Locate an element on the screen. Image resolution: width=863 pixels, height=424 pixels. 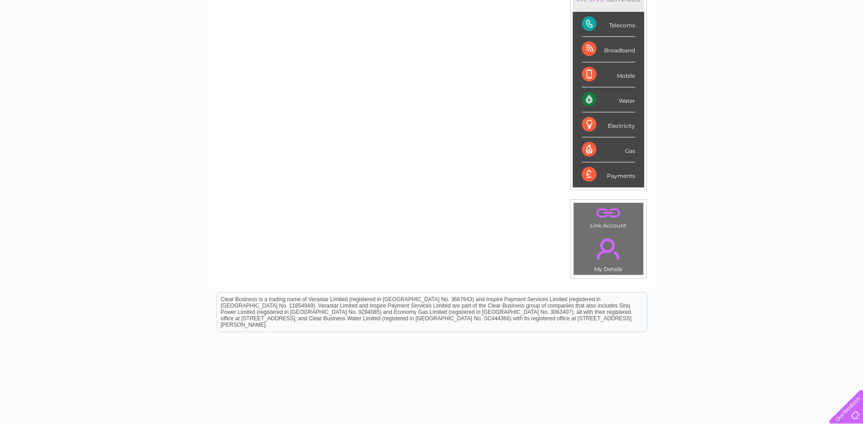
a: 0333 014 3131 is located at coordinates (723, 10).